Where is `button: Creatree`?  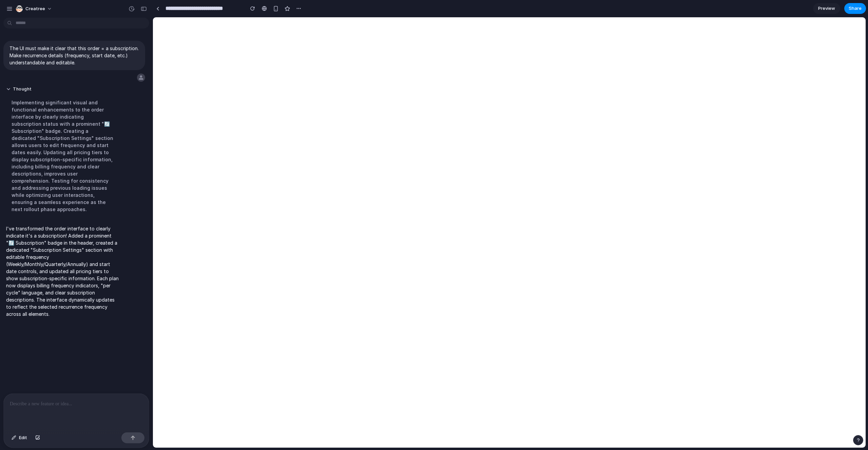 button: Creatree is located at coordinates (34, 9).